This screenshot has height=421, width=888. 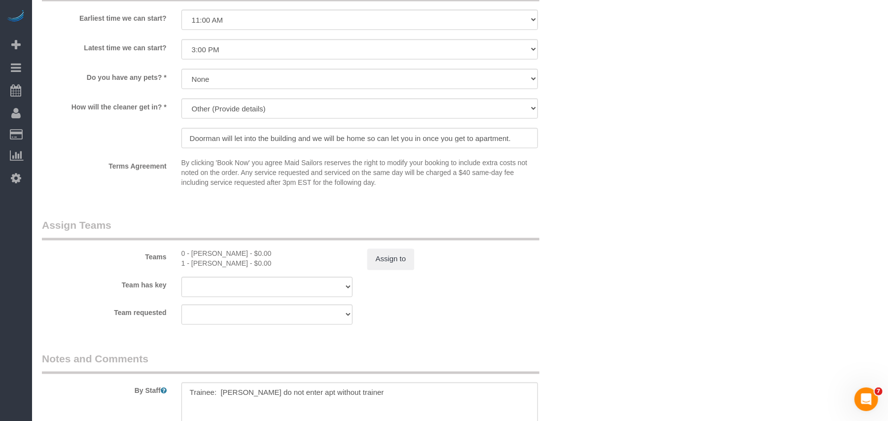 What do you see at coordinates (104, 311) in the screenshot?
I see `label: Team requested` at bounding box center [104, 311].